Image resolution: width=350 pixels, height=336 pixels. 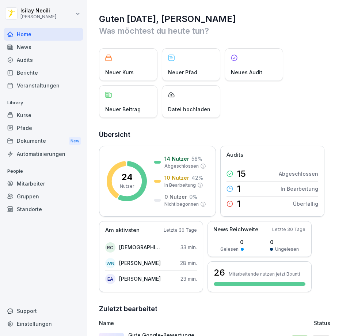 What do you see at coordinates (44, 47) in the screenshot?
I see `a: News` at bounding box center [44, 47].